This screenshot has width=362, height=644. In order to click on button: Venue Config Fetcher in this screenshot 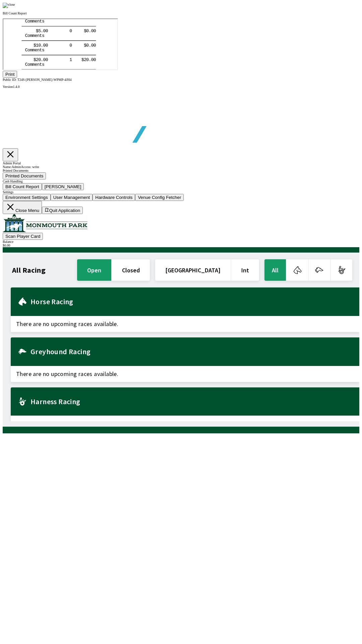, I will do `click(159, 197)`.